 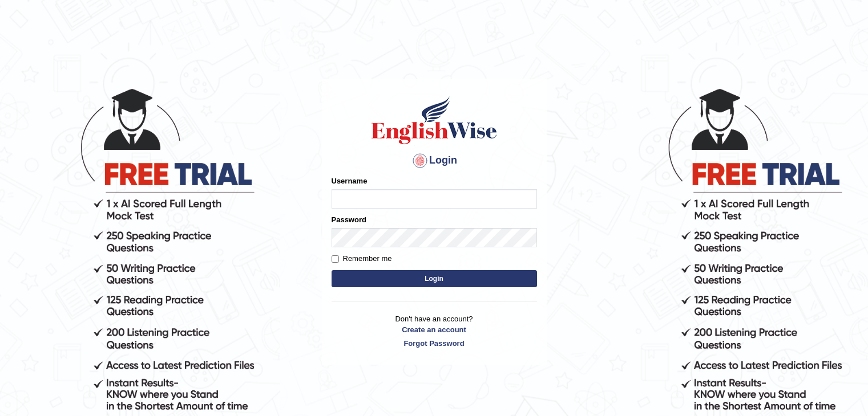 I want to click on img: Logo of English Wise sign in for intelligent practice with AI, so click(x=434, y=120).